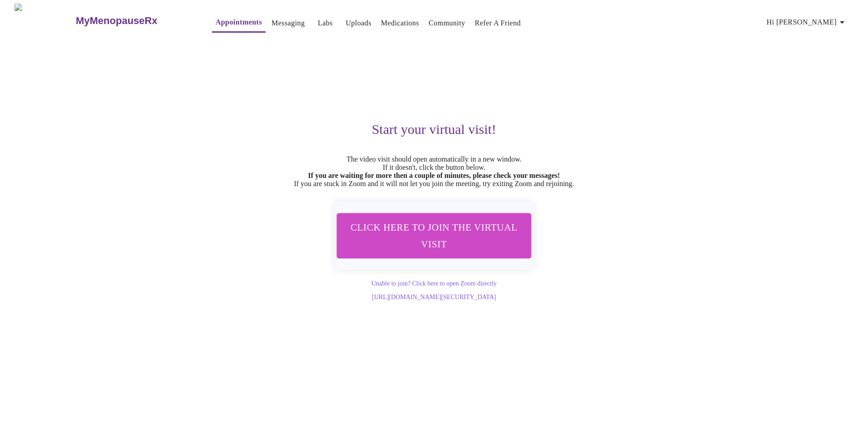 Image resolution: width=868 pixels, height=433 pixels. Describe the element at coordinates (359, 23) in the screenshot. I see `a: Uploads` at that location.